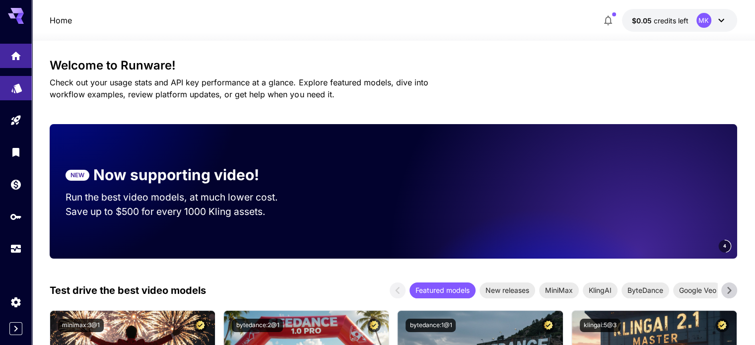 Image resolution: width=755 pixels, height=345 pixels. I want to click on div: Settings, so click(16, 302).